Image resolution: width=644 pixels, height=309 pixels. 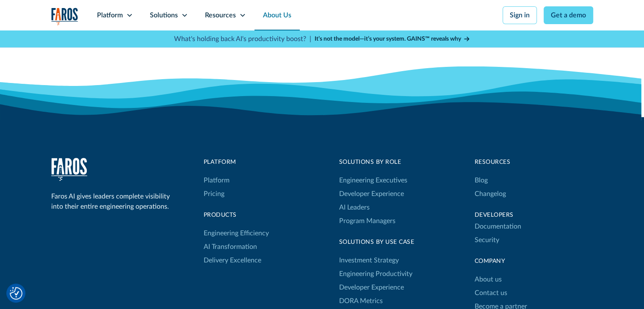 I want to click on div: Company, so click(x=533, y=261).